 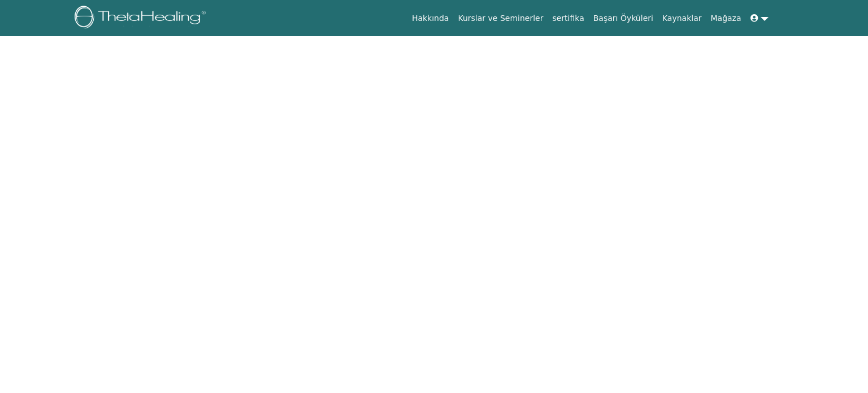 I want to click on img: logo.png, so click(x=141, y=18).